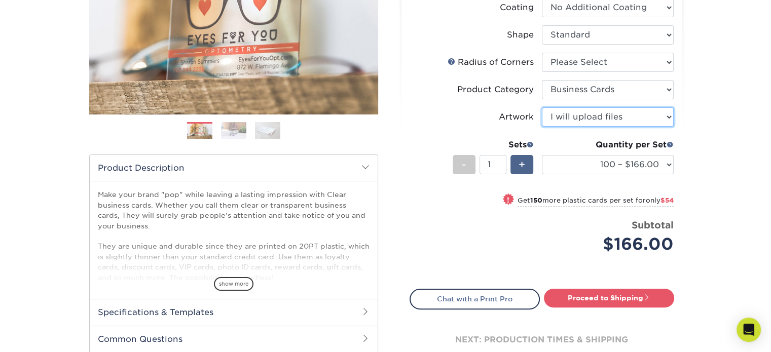  Describe the element at coordinates (474, 299) in the screenshot. I see `a: Chat with a Print Pro` at that location.